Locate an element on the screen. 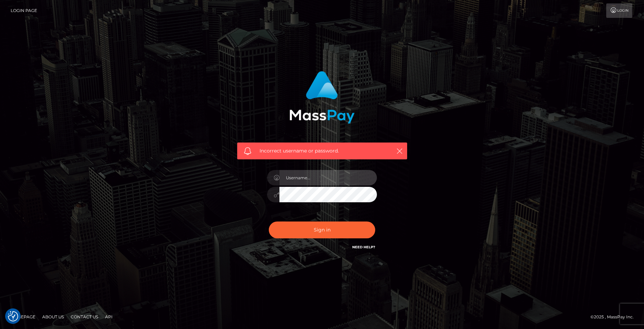  a: Contact Us is located at coordinates (85, 317).